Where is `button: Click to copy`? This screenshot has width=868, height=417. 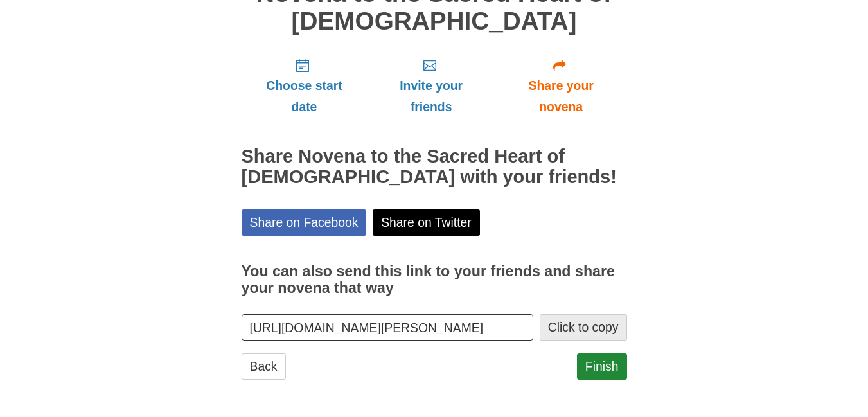
button: Click to copy is located at coordinates (584, 327).